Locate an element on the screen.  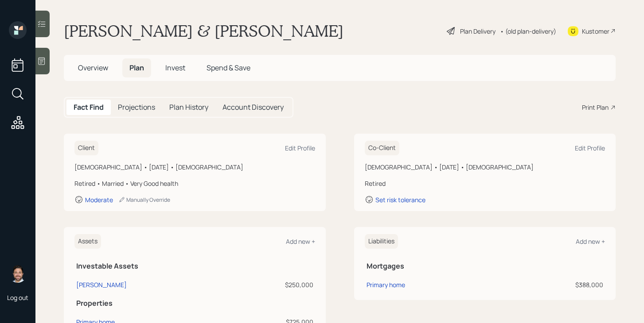
h5: Investable Assets is located at coordinates (194, 266).